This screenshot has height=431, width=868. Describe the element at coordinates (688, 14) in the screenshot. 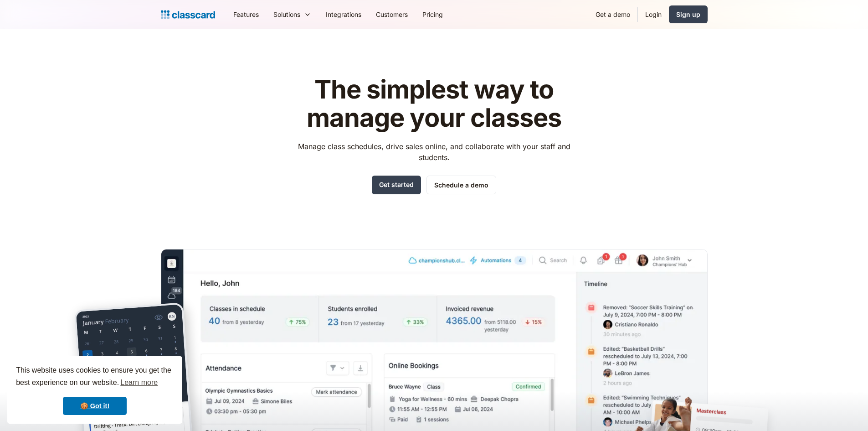

I see `a: Sign up` at that location.